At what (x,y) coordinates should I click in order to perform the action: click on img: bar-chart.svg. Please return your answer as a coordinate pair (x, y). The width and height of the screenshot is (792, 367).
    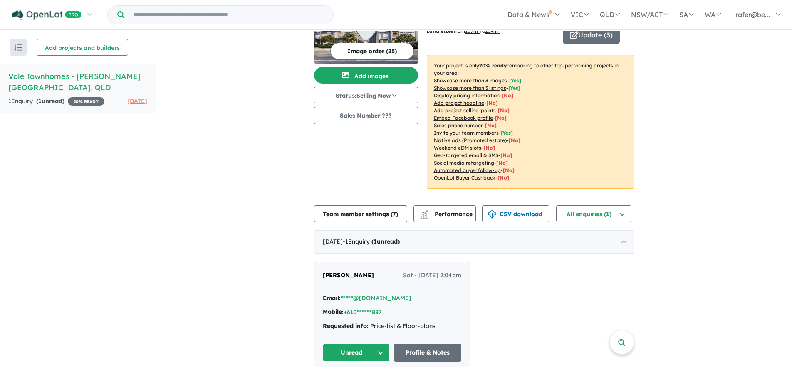
    Looking at the image, I should click on (424, 215).